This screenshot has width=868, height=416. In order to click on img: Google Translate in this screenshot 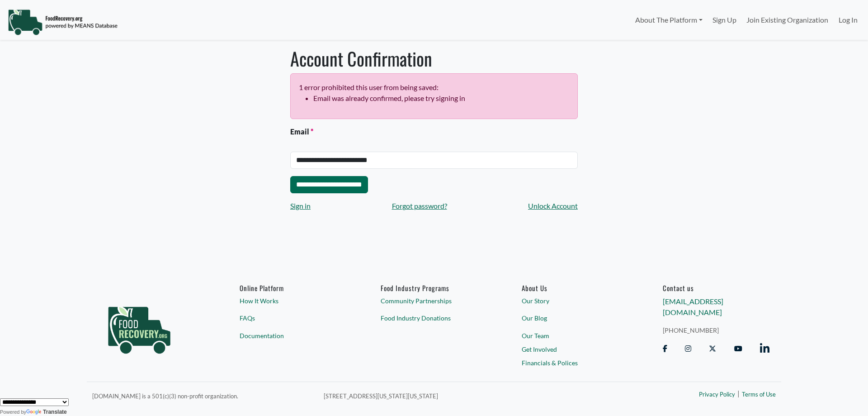, I will do `click(35, 412)`.